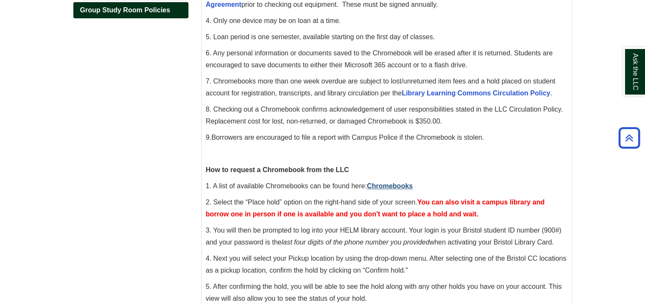 Image resolution: width=645 pixels, height=305 pixels. I want to click on span: 1. A list of available Chromebooks can be found here:, so click(310, 186).